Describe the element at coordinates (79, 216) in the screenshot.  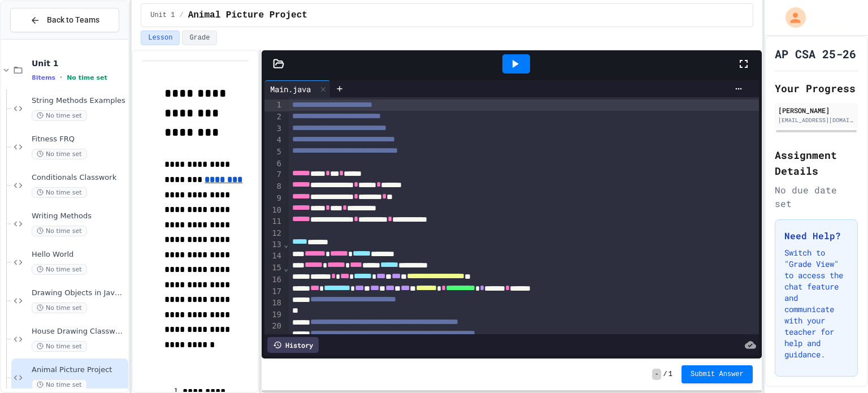
I see `span: Writing Methods` at that location.